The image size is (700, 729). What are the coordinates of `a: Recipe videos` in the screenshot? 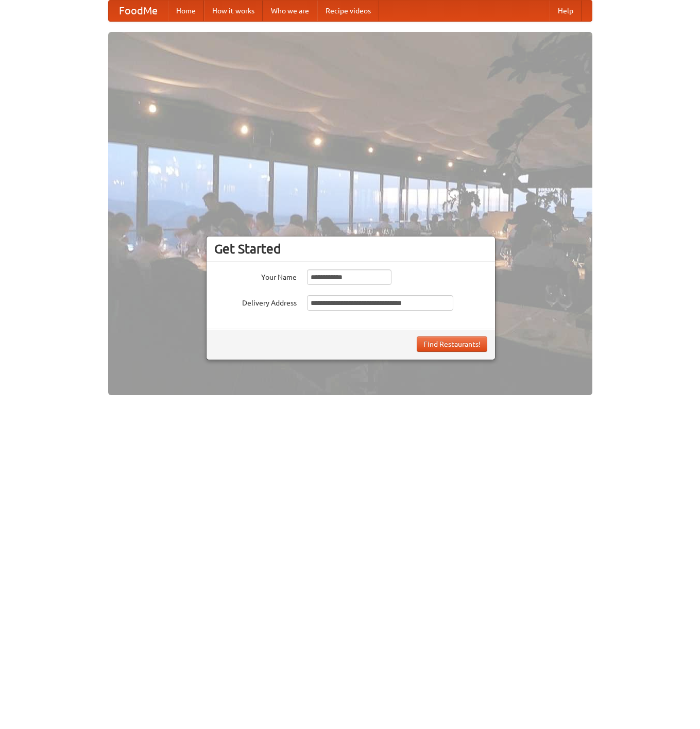 It's located at (348, 11).